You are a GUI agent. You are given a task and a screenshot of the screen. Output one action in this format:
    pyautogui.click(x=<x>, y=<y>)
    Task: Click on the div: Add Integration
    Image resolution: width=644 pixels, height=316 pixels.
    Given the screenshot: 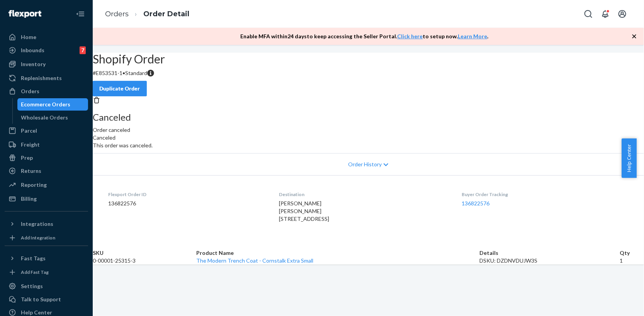 What is the action you would take?
    pyautogui.click(x=38, y=238)
    